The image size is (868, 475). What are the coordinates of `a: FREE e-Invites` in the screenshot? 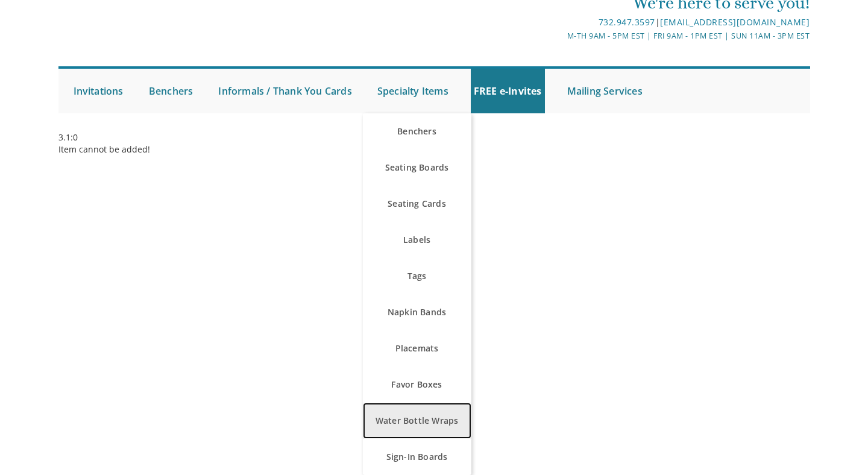 It's located at (508, 91).